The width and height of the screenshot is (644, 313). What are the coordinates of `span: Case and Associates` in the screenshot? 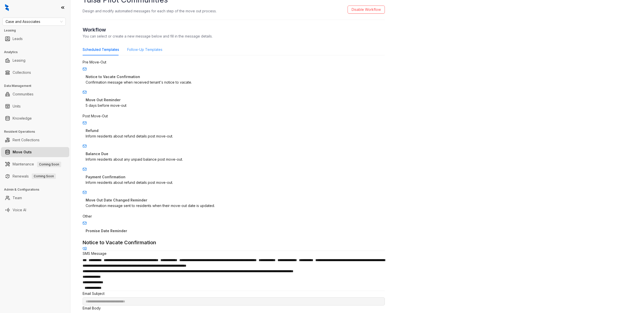 It's located at (34, 22).